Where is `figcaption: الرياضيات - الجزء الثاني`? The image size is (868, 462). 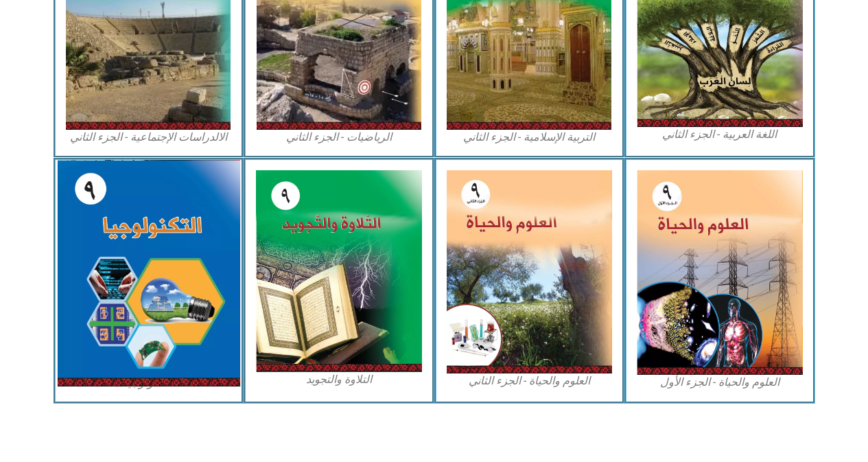
figcaption: الرياضيات - الجزء الثاني is located at coordinates (339, 137).